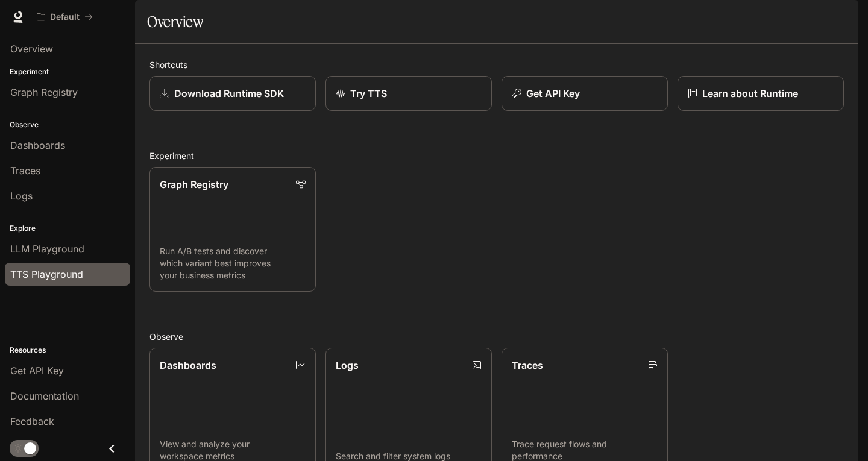 The height and width of the screenshot is (461, 868). I want to click on button: Get API Key, so click(585, 94).